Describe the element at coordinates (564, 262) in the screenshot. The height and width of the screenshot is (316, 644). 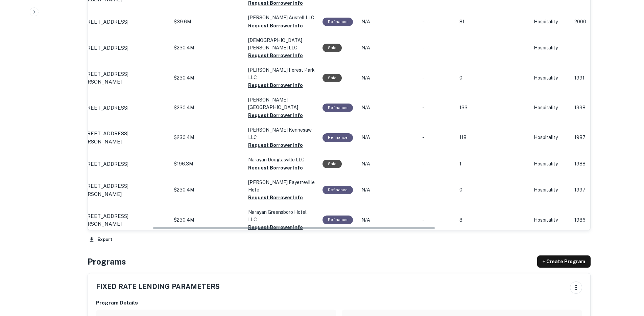
I see `a: + Create Program` at that location.